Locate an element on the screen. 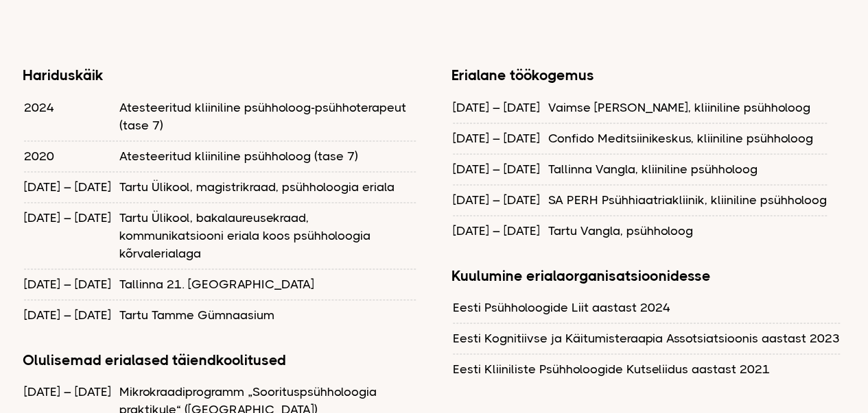  td: Eesti Kliiniliste Psühholoogide Kutseliidus aastast 2021 is located at coordinates (646, 368).